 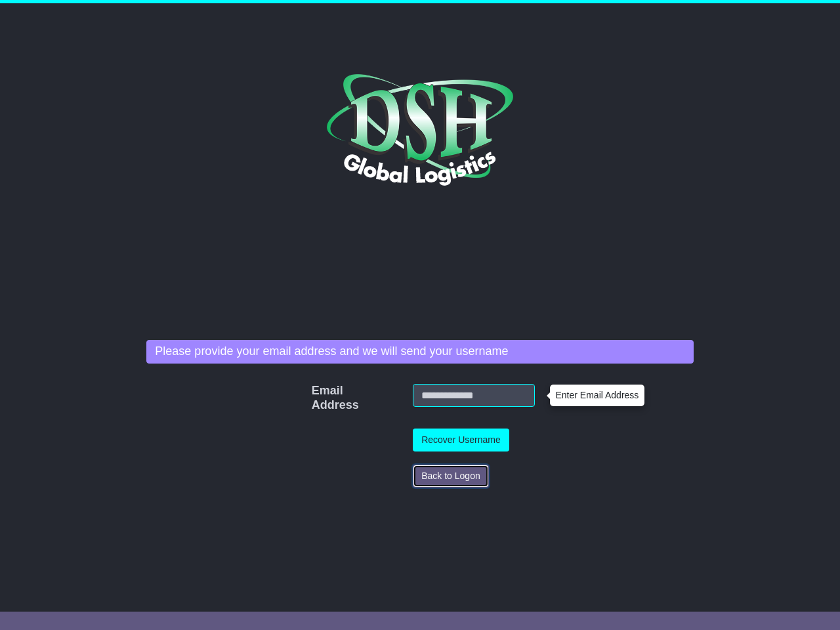 I want to click on button: Recover Username, so click(x=461, y=440).